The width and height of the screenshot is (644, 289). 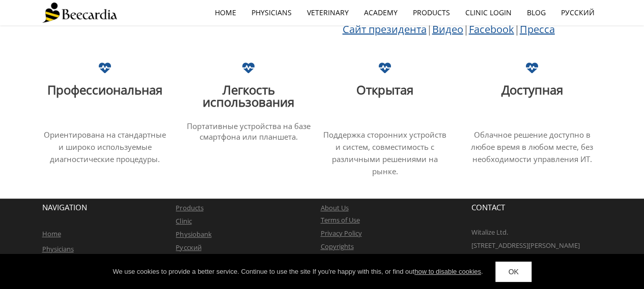 I want to click on span: Ориентирована на стандартные и шиpоко используемые диагностические процедуры, so click(x=105, y=147).